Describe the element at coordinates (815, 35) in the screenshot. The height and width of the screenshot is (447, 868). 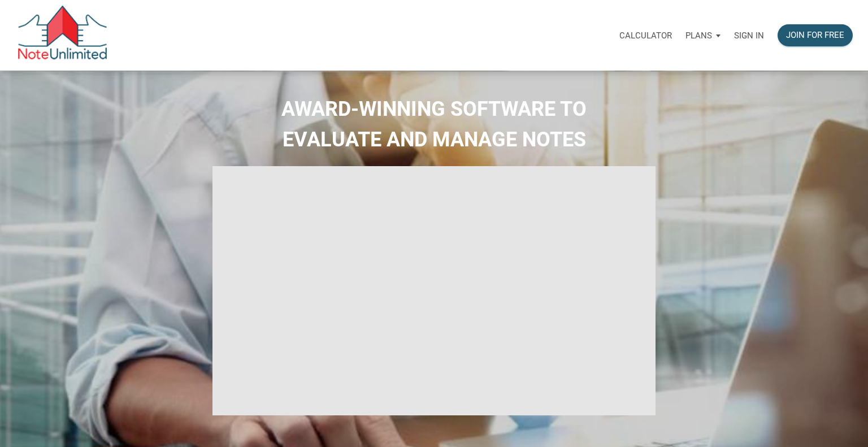
I see `button: Join for free` at that location.